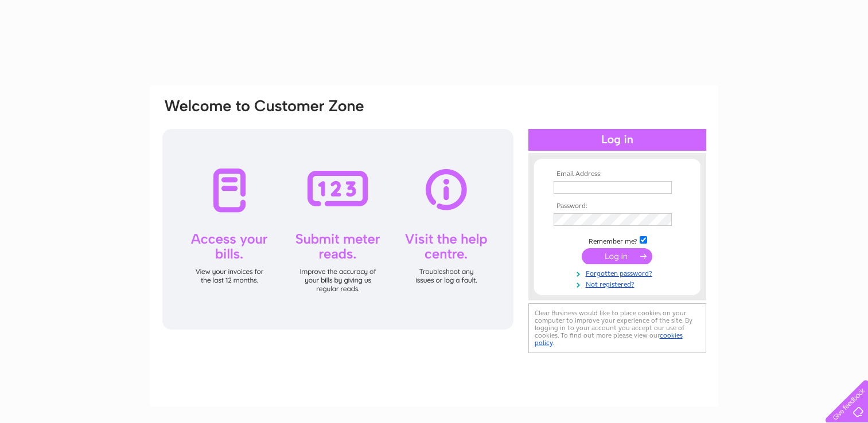 The image size is (868, 423). I want to click on td: Remember me?, so click(618, 240).